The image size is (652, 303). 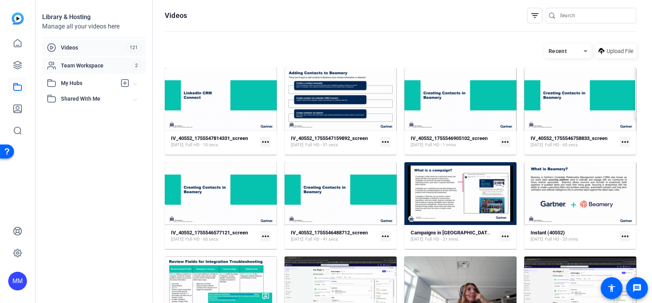 What do you see at coordinates (322, 145) in the screenshot?
I see `span: Full HD - 51 secs` at bounding box center [322, 145].